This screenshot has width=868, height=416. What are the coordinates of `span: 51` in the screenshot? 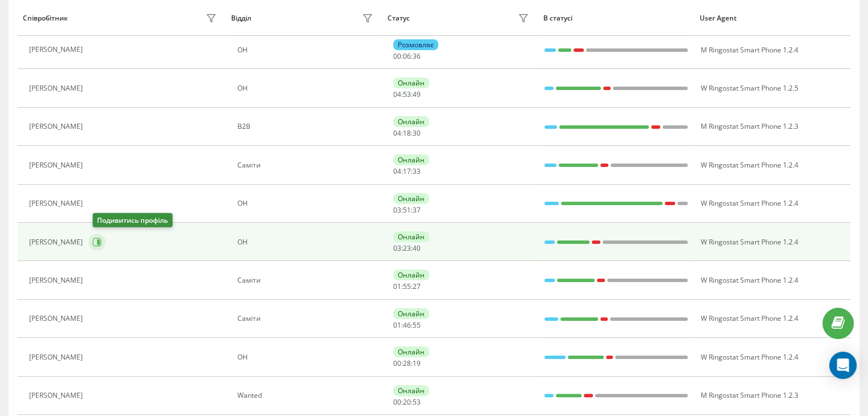 It's located at (407, 209).